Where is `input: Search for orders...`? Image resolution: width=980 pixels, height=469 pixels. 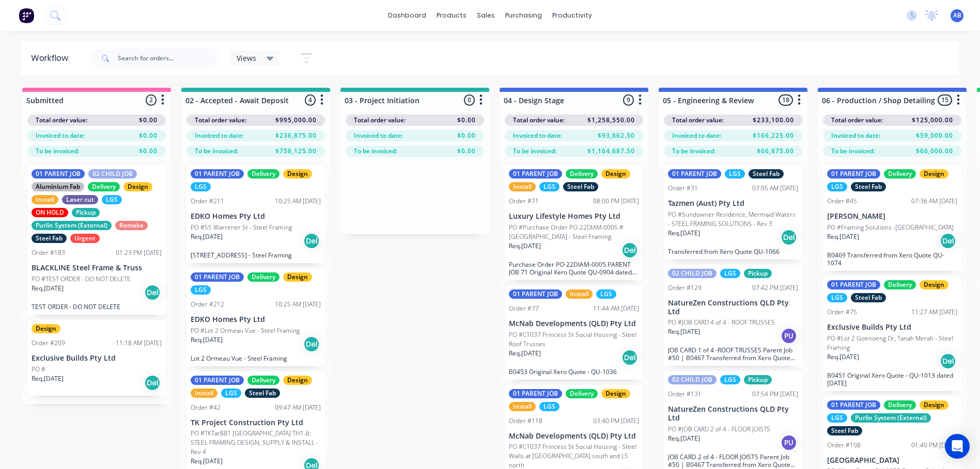
input: Search for orders... is located at coordinates (169, 58).